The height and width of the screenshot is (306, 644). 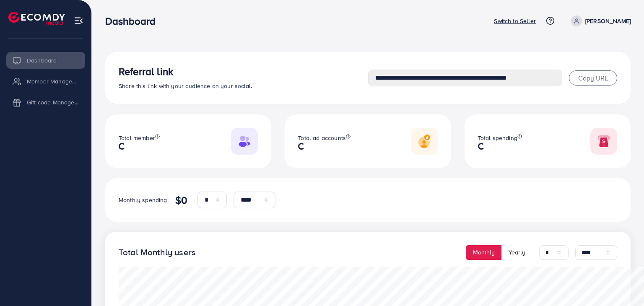 What do you see at coordinates (593, 78) in the screenshot?
I see `span: Copy URL` at bounding box center [593, 78].